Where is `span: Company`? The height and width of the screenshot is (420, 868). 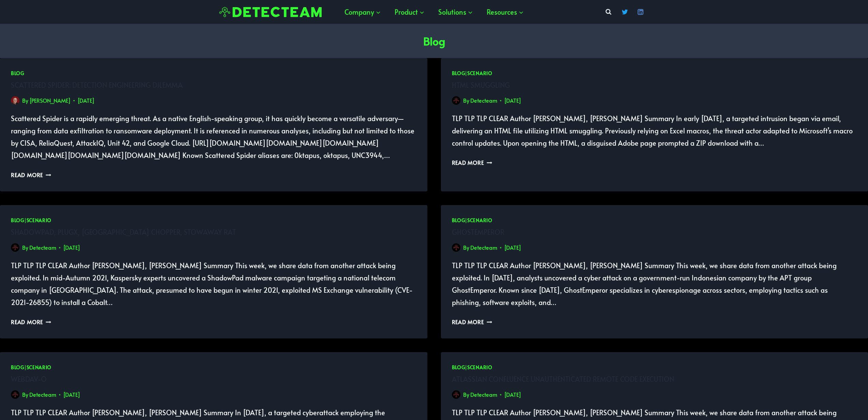 span: Company is located at coordinates (362, 12).